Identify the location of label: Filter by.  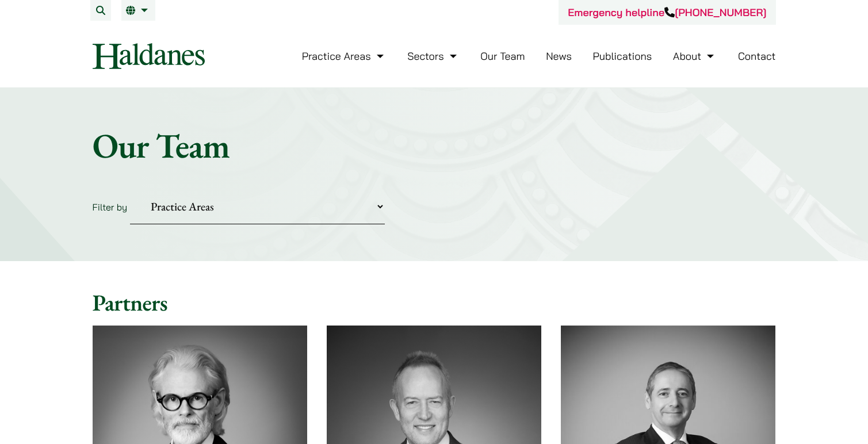
(110, 207).